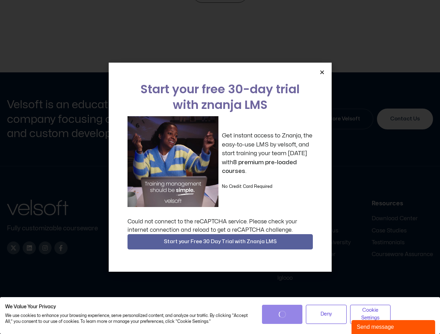 The width and height of the screenshot is (440, 334). What do you see at coordinates (259, 167) in the screenshot?
I see `strong: 8 premium pre-loaded courses` at bounding box center [259, 167].